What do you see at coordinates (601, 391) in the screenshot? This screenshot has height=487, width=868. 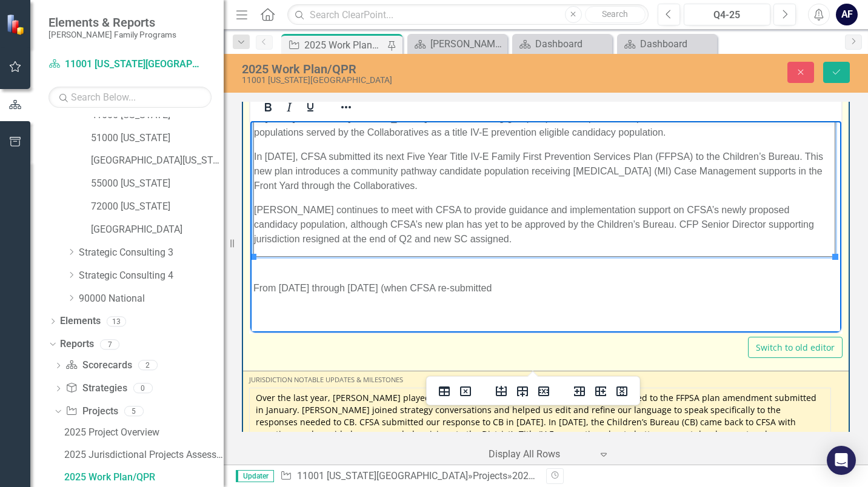 I see `button: Insert column after` at bounding box center [601, 391].